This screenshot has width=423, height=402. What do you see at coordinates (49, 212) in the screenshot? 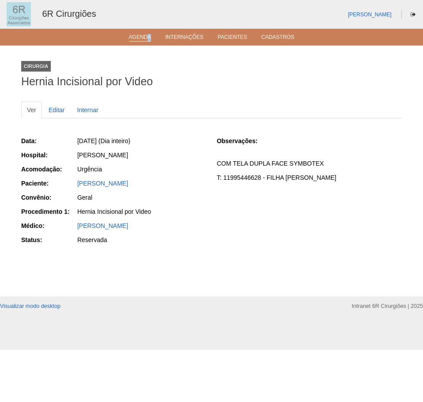
I see `div: Procedimento 1:` at bounding box center [49, 212].